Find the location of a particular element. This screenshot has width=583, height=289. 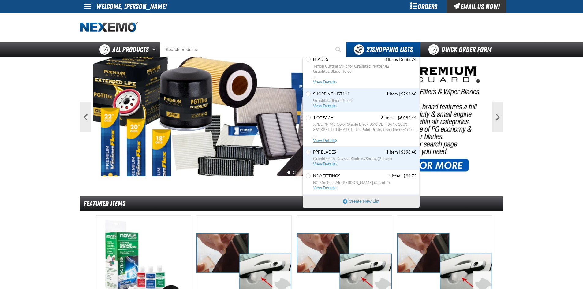

span: Shopping Lists is located at coordinates (390, 50).